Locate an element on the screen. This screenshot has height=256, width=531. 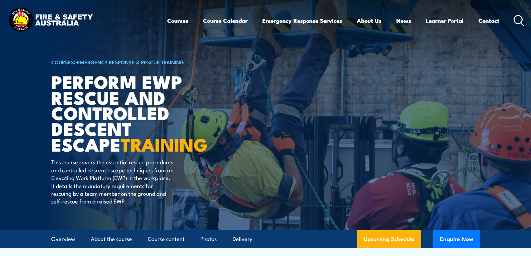
a: About Us is located at coordinates (369, 20).